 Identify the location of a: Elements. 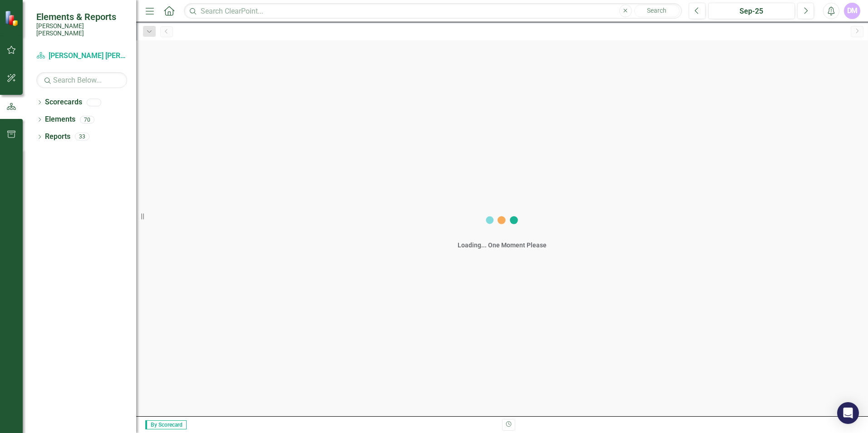
(60, 120).